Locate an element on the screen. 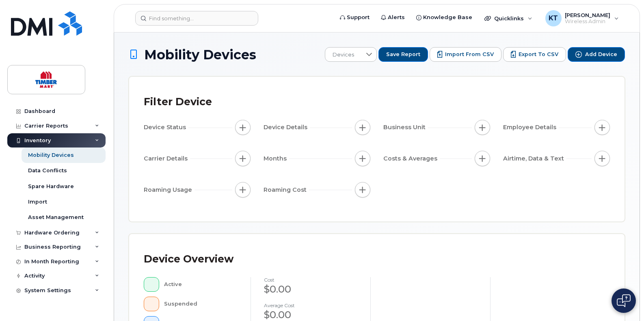  h4: cost is located at coordinates (310, 279).